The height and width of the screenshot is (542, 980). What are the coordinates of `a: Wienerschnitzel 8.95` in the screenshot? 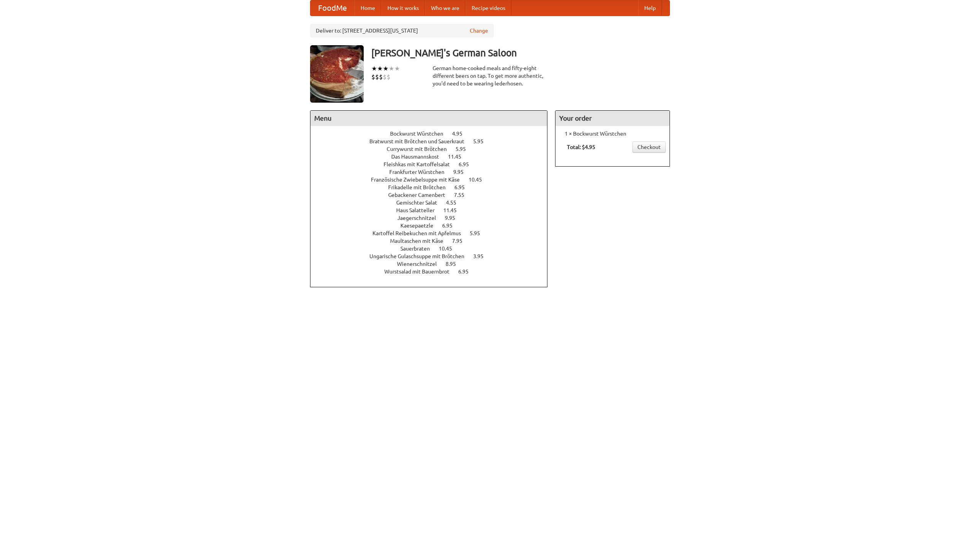 It's located at (433, 264).